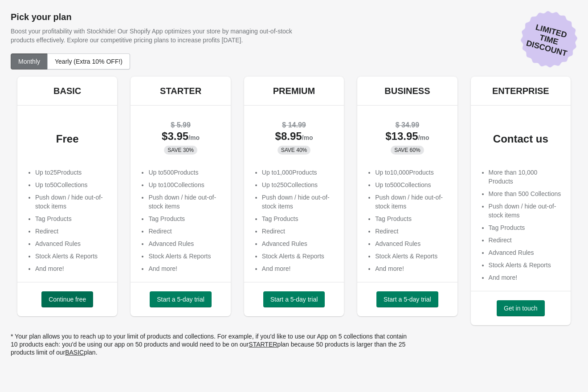  Describe the element at coordinates (185, 185) in the screenshot. I see `p: Up to 100 Collections` at that location.